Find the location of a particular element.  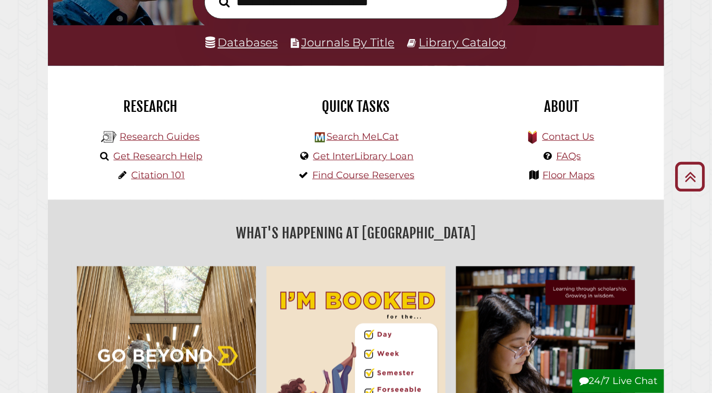

h2: Research is located at coordinates (151, 106).